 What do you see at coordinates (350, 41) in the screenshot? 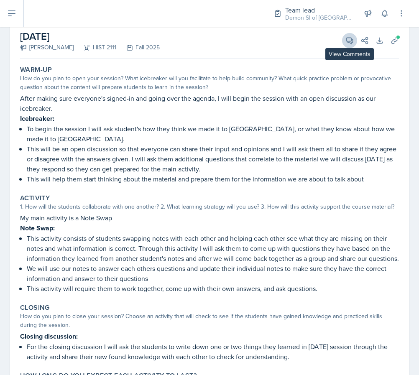
I see `button: View Comments` at bounding box center [350, 41].